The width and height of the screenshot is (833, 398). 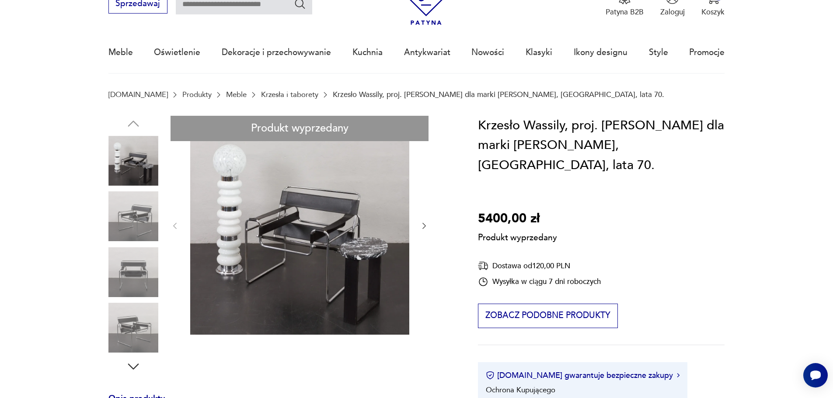 What do you see at coordinates (490, 376) in the screenshot?
I see `img: Ikona certyfikatu` at bounding box center [490, 376].